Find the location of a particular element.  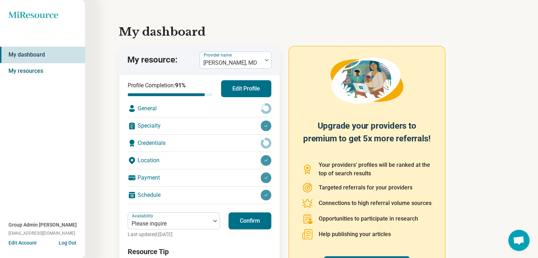

p: Your providers’ profiles will be ranked at the top of search results is located at coordinates (375, 169).